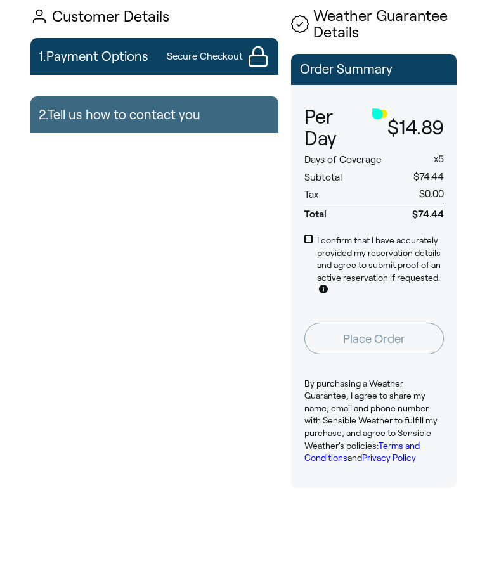  I want to click on button: Place Order, so click(374, 339).